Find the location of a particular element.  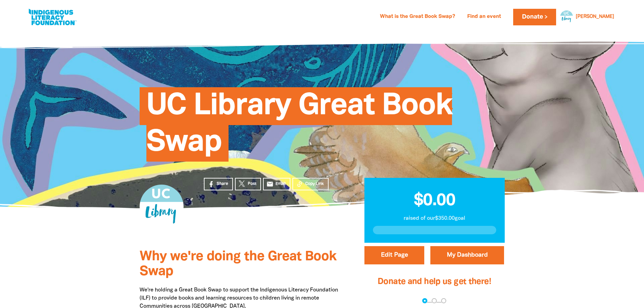

button: Navigate to step 1 of 3 to enter your donation amount is located at coordinates (425, 301).